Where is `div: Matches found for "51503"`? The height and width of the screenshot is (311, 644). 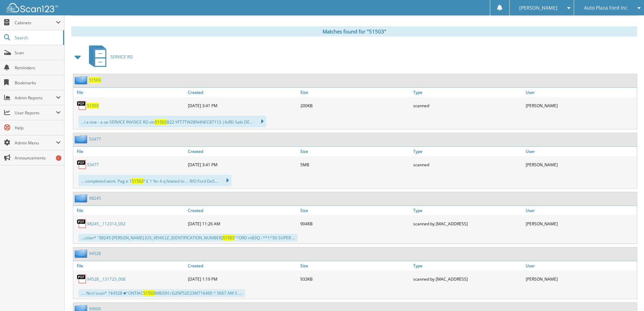 div: Matches found for "51503" is located at coordinates (354, 31).